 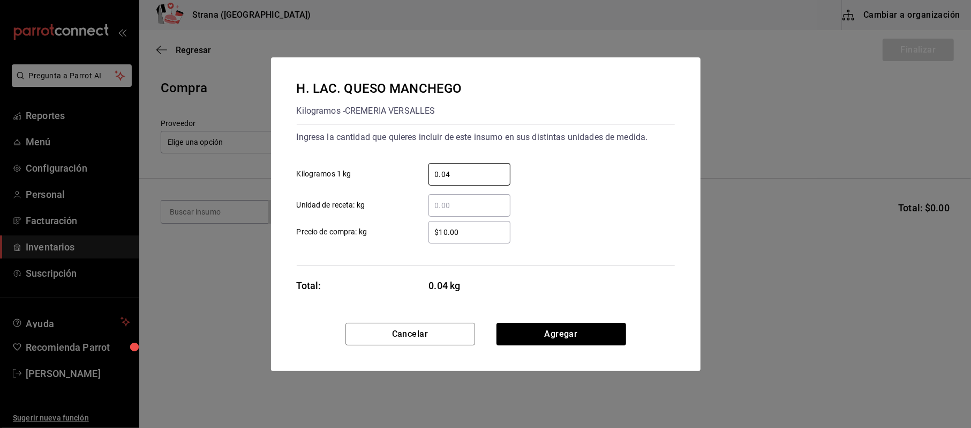 What do you see at coordinates (332, 231) in the screenshot?
I see `span: Precio de compra: kg` at bounding box center [332, 231].